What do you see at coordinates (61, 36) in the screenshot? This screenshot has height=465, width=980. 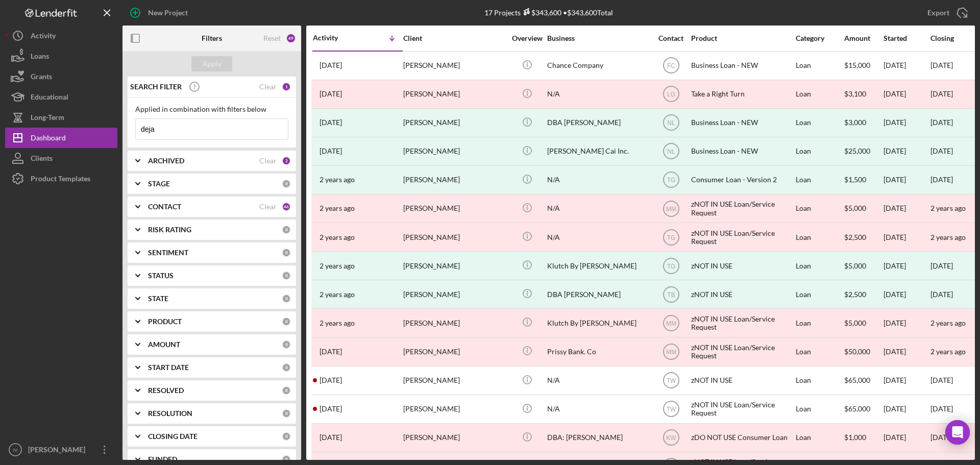 I see `a: Activity` at bounding box center [61, 36].